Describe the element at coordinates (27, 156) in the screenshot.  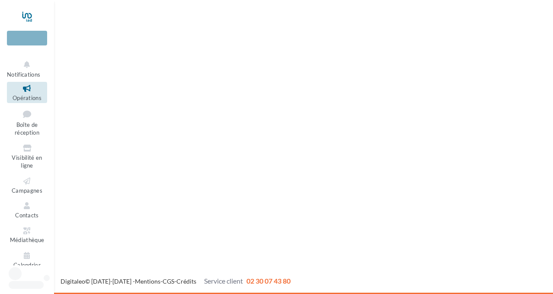
I see `a: Visibilité en ligne` at that location.